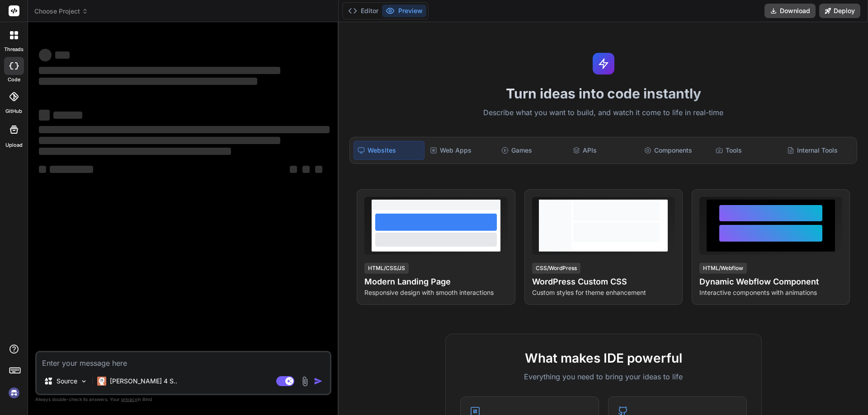 The image size is (868, 415). Describe the element at coordinates (675, 150) in the screenshot. I see `div: Components` at that location.